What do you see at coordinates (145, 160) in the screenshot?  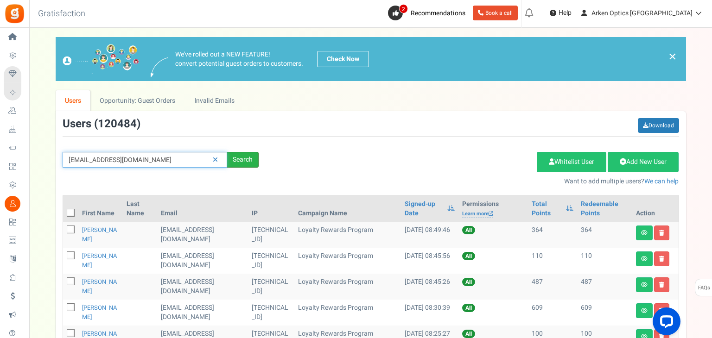 I see `input: Search by email or name` at bounding box center [145, 160].